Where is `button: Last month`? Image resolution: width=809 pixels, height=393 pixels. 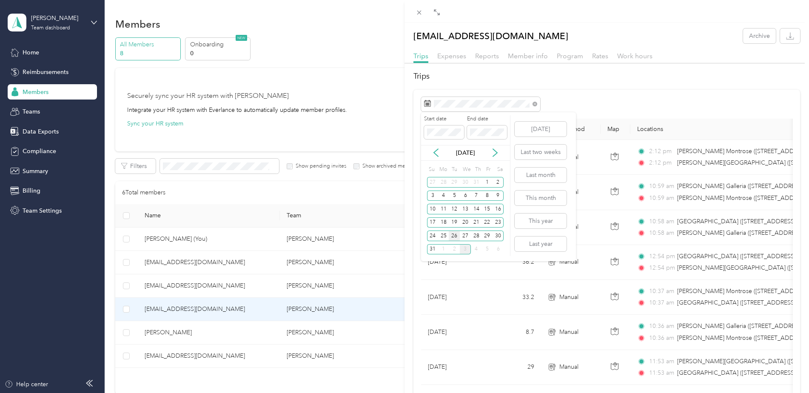
button: Last month is located at coordinates (540, 175).